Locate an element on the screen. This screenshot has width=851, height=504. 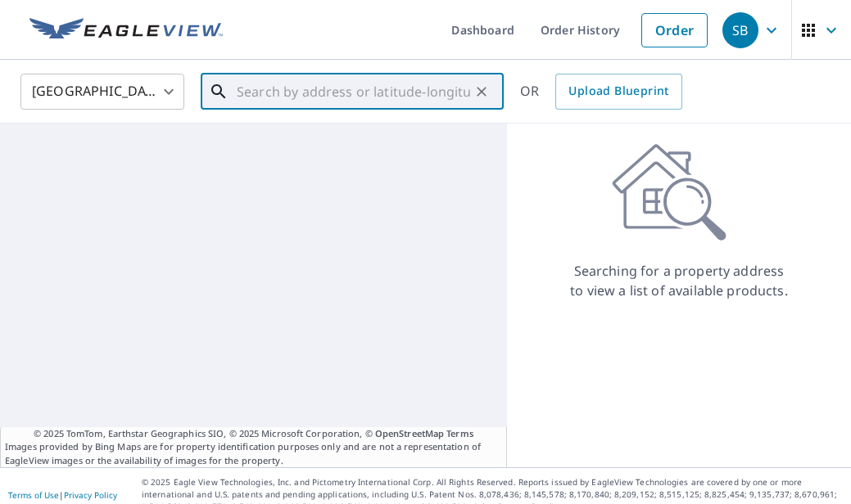
input: Search by address or latitude-longitude is located at coordinates (353, 92).